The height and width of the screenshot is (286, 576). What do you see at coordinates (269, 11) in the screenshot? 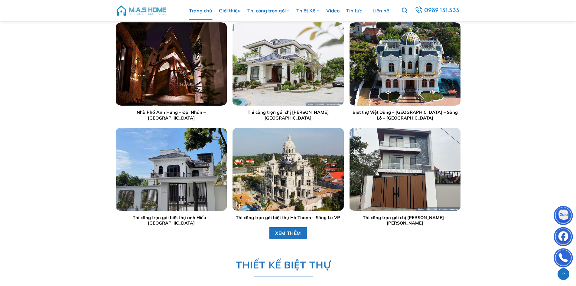
I see `a: Thi công trọn gói` at bounding box center [269, 11].